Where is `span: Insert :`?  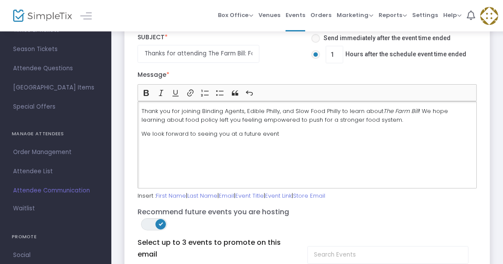
span: Insert : is located at coordinates (147, 196).